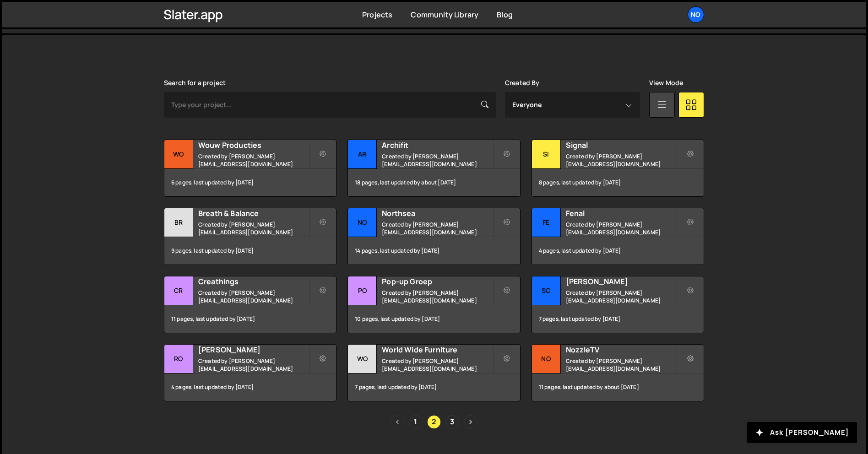  I want to click on h2: Signal, so click(620, 145).